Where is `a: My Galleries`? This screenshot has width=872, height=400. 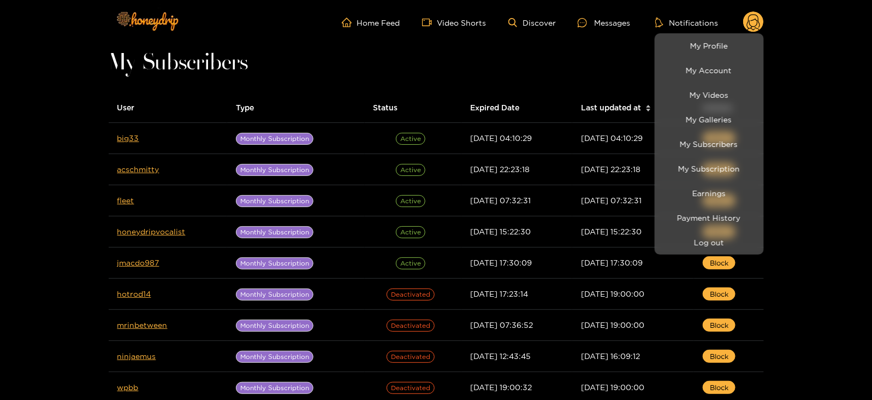 a: My Galleries is located at coordinates (710, 119).